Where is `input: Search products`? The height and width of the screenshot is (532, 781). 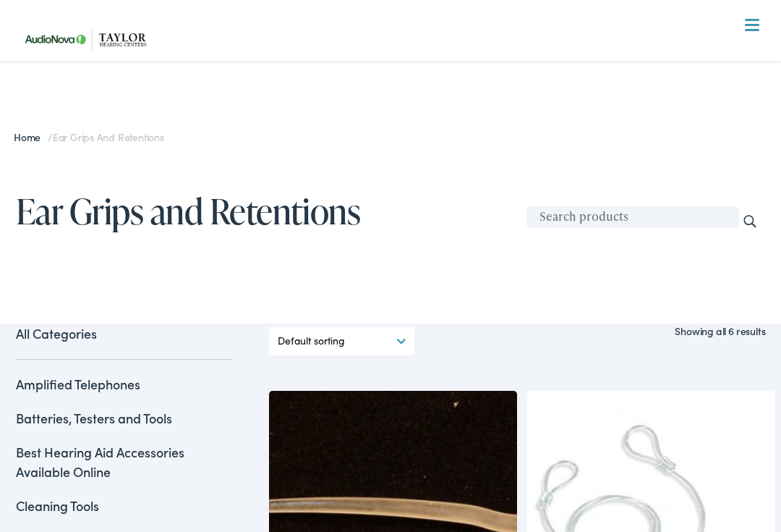 input: Search products is located at coordinates (633, 217).